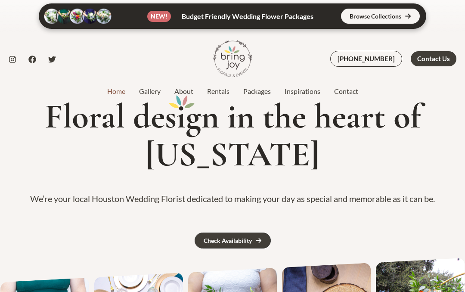  I want to click on mark: i, so click(181, 117).